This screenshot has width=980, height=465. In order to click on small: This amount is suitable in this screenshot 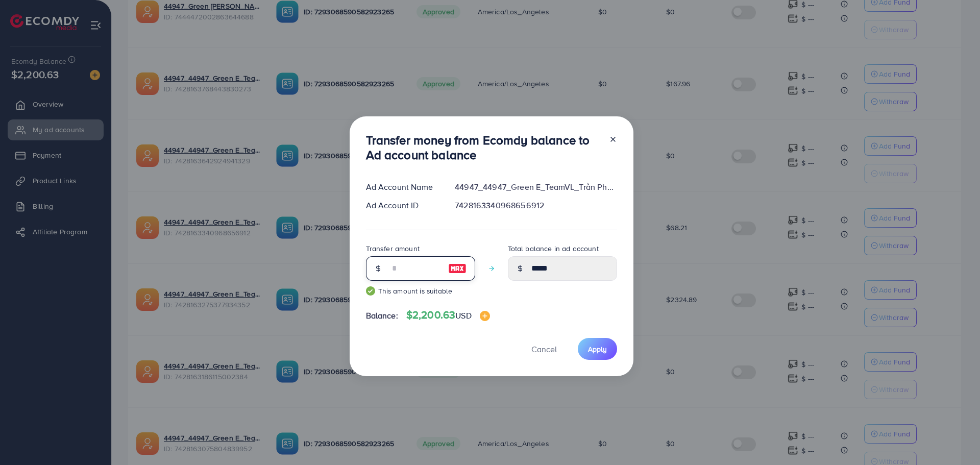, I will do `click(421, 291)`.